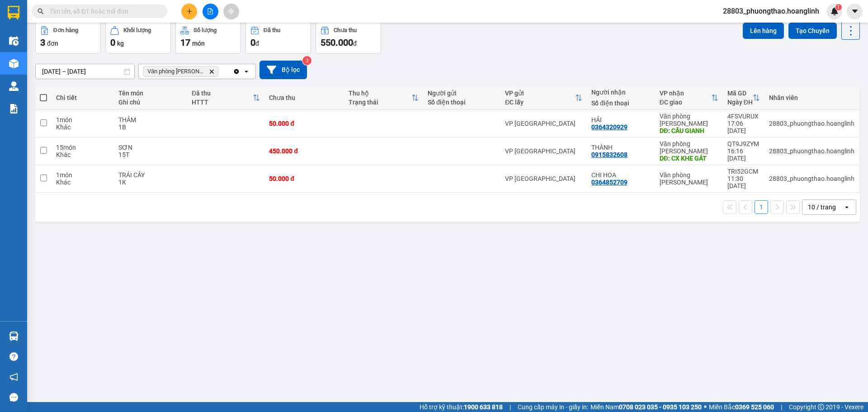 The width and height of the screenshot is (868, 412). I want to click on div: 1K, so click(150, 182).